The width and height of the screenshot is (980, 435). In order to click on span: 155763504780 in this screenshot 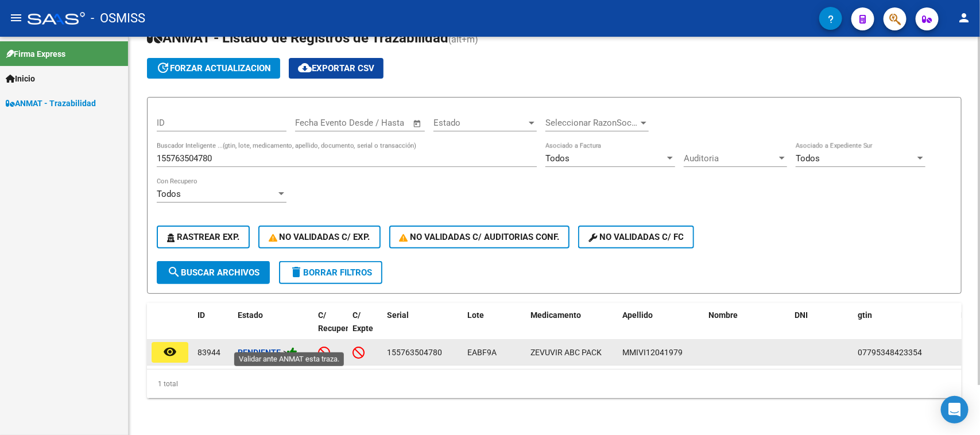, I will do `click(415, 352)`.